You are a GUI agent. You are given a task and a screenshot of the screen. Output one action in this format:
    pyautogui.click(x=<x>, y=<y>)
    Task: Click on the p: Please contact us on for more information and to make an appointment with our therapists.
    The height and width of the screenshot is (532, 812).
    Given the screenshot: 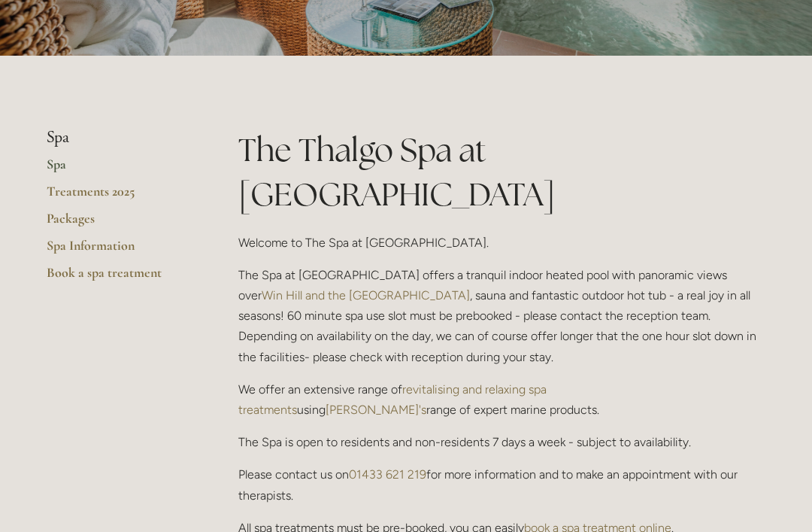 What is the action you would take?
    pyautogui.click(x=502, y=484)
    